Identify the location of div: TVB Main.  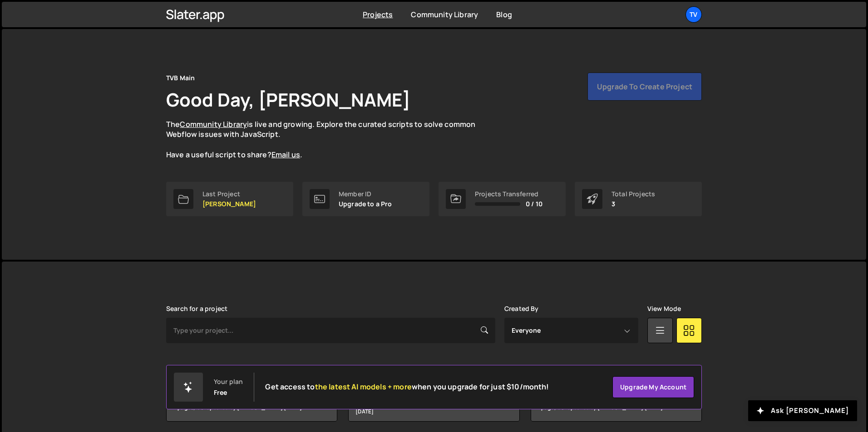
(180, 78).